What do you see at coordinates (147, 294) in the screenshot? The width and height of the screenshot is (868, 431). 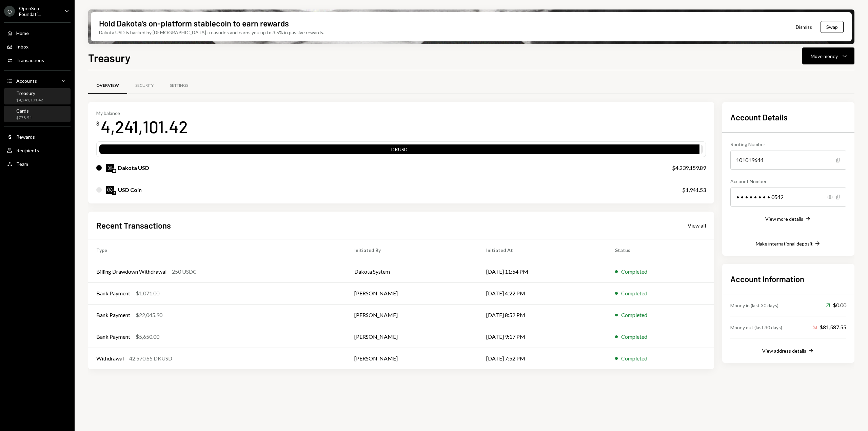 I see `div: $1,071.00` at bounding box center [147, 294].